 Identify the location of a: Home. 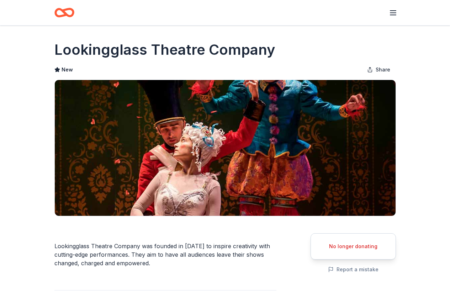
(64, 12).